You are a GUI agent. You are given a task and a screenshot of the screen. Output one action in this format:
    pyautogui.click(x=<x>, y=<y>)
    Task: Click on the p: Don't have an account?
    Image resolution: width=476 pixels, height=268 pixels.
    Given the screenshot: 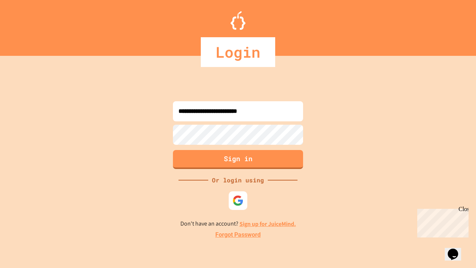 What is the action you would take?
    pyautogui.click(x=238, y=224)
    